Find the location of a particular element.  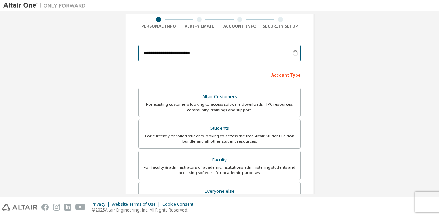

div: For currently enrolled students looking to access the free Altair Student Edition bundle and all ... is located at coordinates (220, 139).